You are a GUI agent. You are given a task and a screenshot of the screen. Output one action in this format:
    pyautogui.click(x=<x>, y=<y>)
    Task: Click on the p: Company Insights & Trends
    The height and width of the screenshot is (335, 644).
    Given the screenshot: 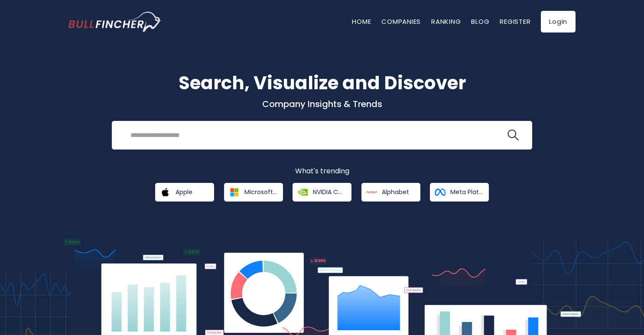 What is the action you would take?
    pyautogui.click(x=322, y=104)
    